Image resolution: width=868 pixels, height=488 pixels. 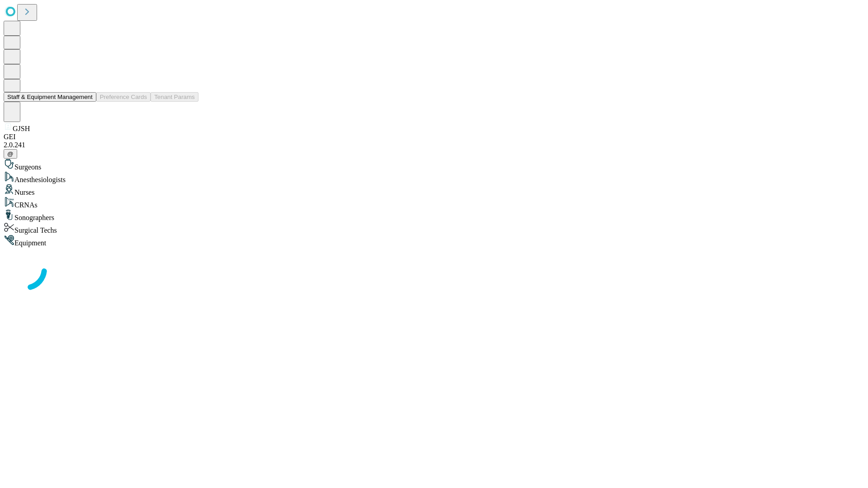 I want to click on div: Nurses, so click(x=434, y=190).